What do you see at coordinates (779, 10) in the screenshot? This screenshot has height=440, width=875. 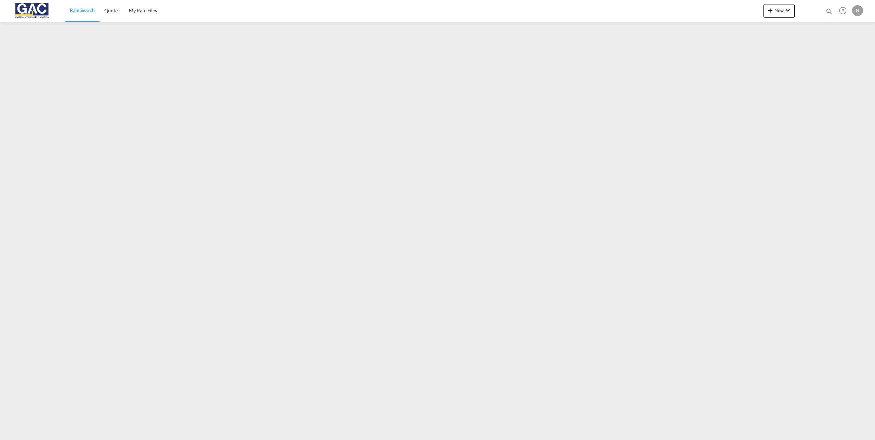 I see `span: New` at bounding box center [779, 10].